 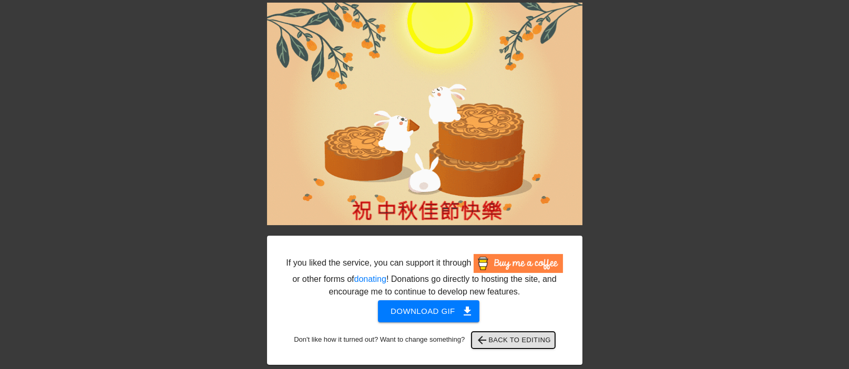 I want to click on span: arrow_back, so click(x=482, y=341).